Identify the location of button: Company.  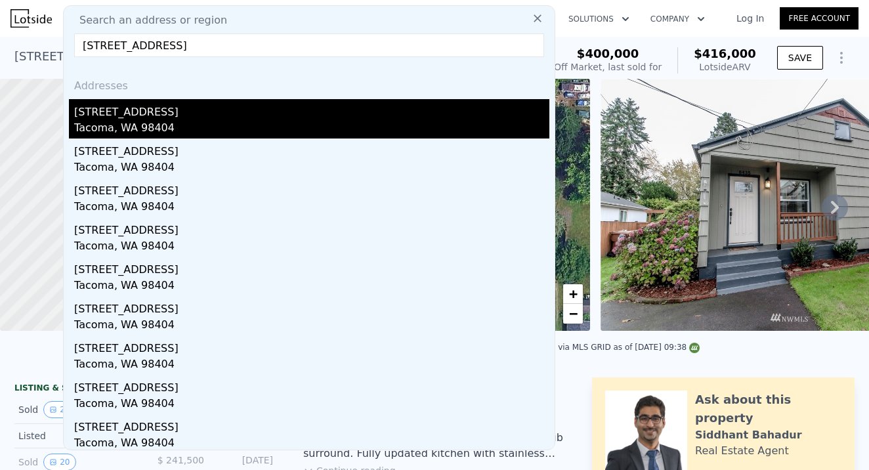
(677, 19).